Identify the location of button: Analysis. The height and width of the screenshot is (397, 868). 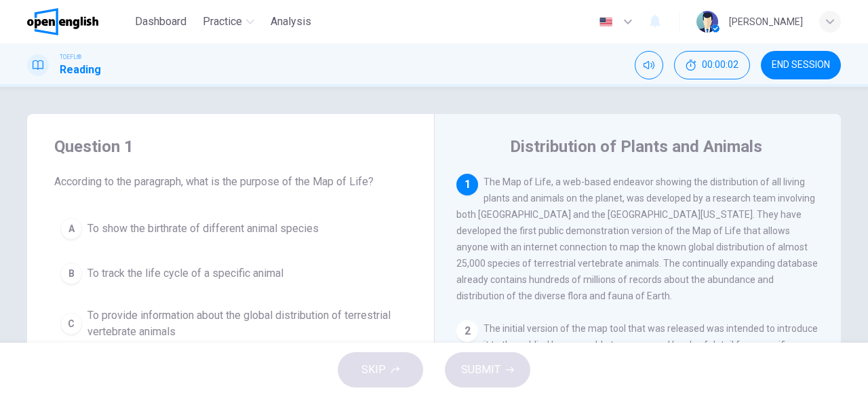
(291, 21).